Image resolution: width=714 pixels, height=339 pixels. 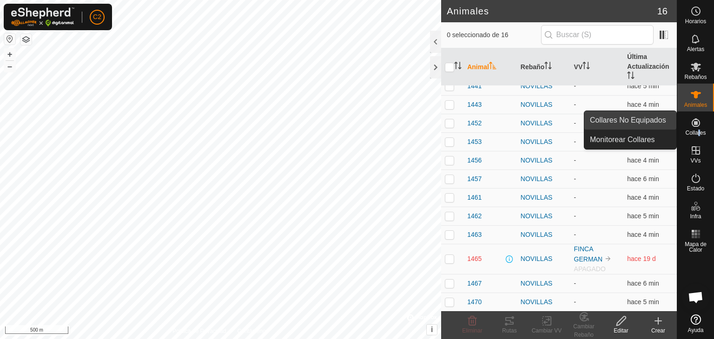 I want to click on th: VV, so click(x=597, y=67).